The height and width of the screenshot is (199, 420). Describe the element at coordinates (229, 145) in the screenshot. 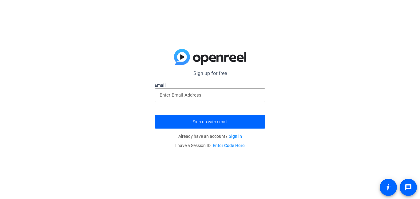

I see `a: Enter Code Here` at that location.